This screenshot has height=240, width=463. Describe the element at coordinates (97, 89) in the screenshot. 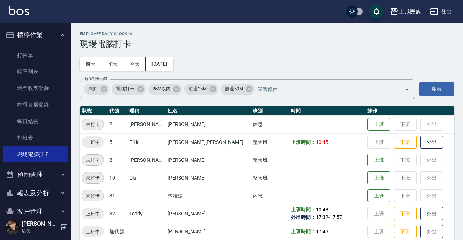

I see `div: 未知` at that location.